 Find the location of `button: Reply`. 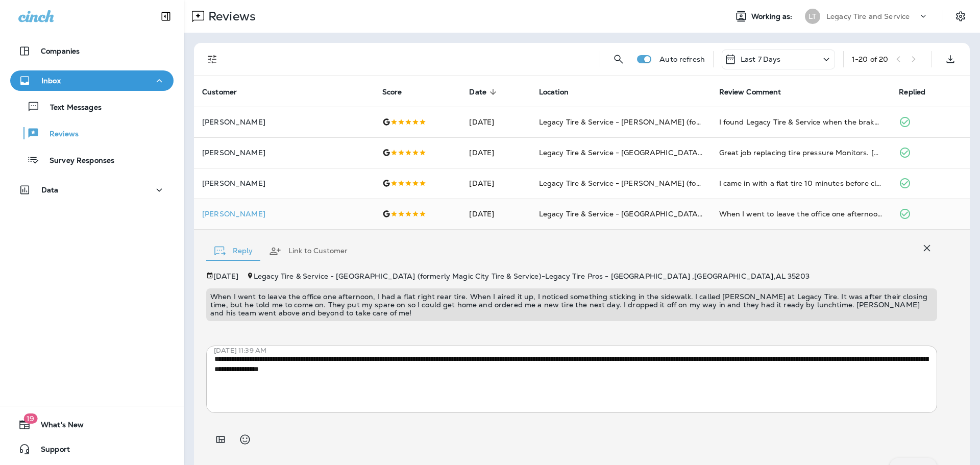

button: Reply is located at coordinates (233, 251).